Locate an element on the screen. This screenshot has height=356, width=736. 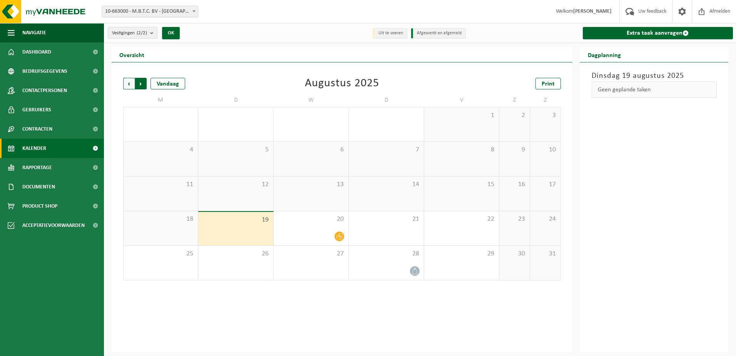
span: 10-663000 - M.B.T.C. BV - KORTRIJK is located at coordinates (150, 12).